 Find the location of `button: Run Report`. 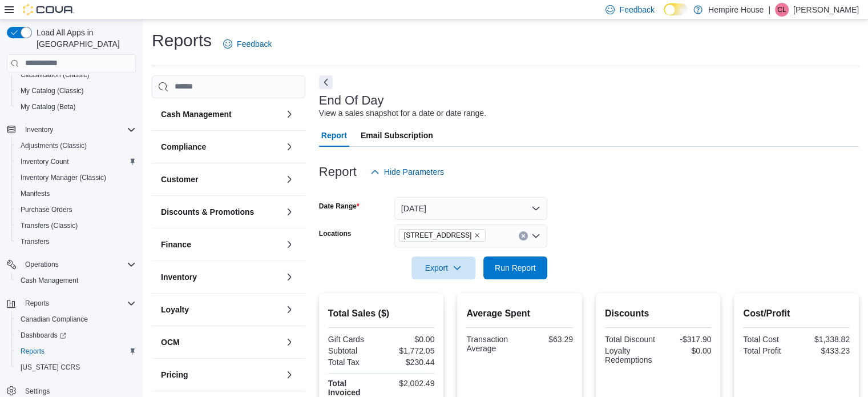

button: Run Report is located at coordinates (516, 268).